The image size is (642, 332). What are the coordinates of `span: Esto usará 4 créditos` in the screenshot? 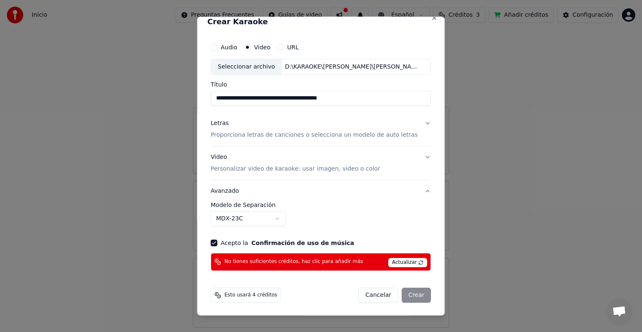 It's located at (251, 295).